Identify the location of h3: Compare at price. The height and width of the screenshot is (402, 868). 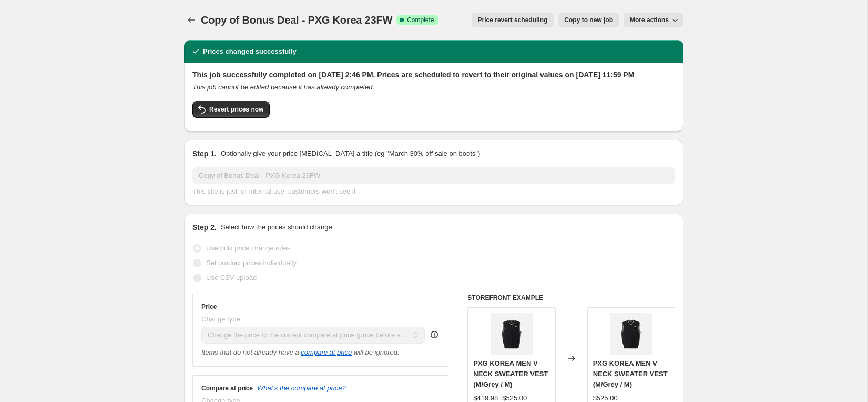
(227, 388).